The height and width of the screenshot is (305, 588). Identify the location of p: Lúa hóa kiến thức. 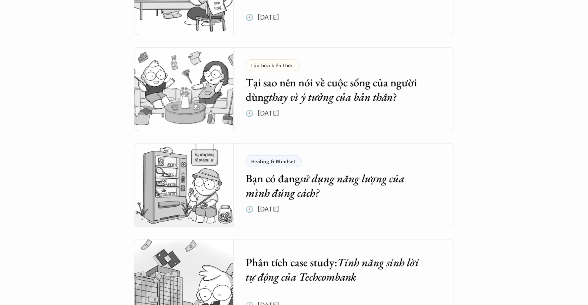
(272, 65).